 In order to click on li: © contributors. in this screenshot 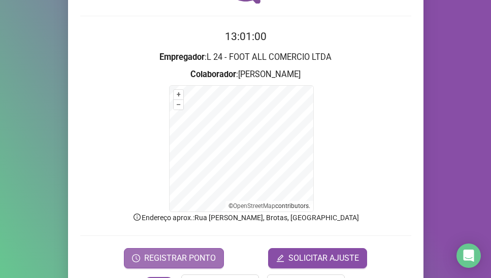, I will do `click(269, 206)`.